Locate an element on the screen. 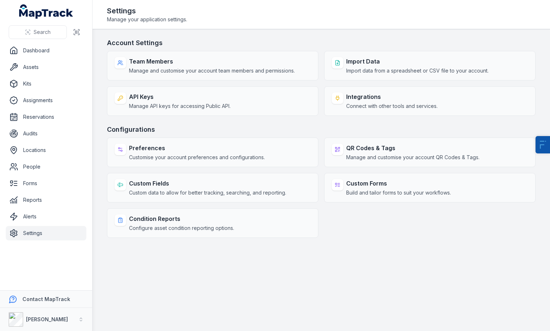 The image size is (550, 331). strong: Custom Fields is located at coordinates (207, 184).